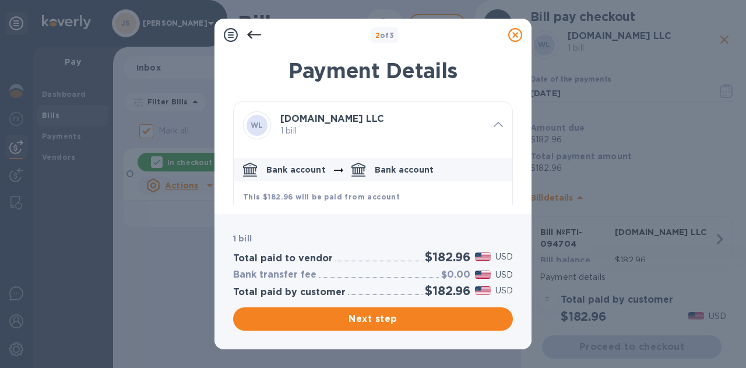 This screenshot has height=368, width=746. What do you see at coordinates (382, 131) in the screenshot?
I see `p: 1 bill` at bounding box center [382, 131].